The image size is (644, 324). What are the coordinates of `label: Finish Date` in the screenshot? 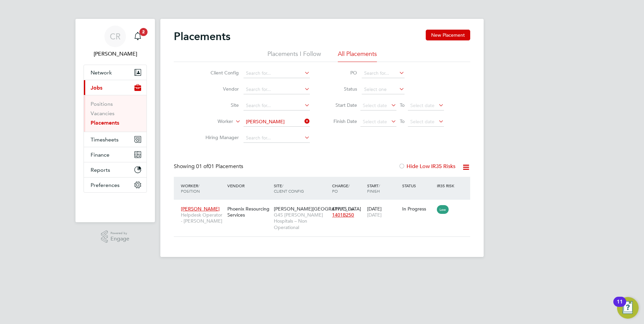 It's located at (342, 121).